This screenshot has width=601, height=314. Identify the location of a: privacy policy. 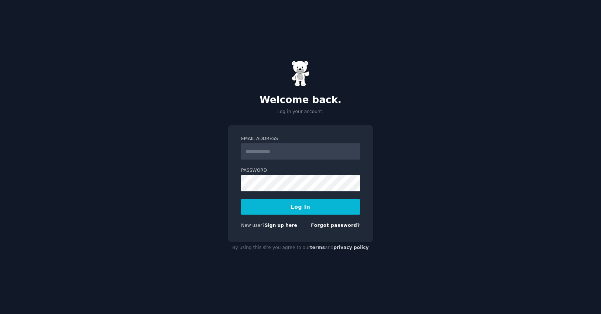
(351, 248).